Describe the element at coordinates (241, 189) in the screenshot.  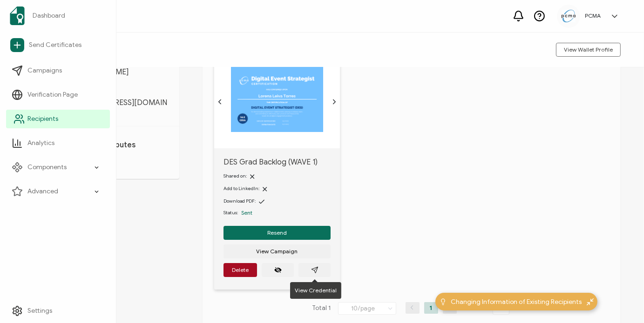
I see `span: Add to LinkedIn:` at that location.